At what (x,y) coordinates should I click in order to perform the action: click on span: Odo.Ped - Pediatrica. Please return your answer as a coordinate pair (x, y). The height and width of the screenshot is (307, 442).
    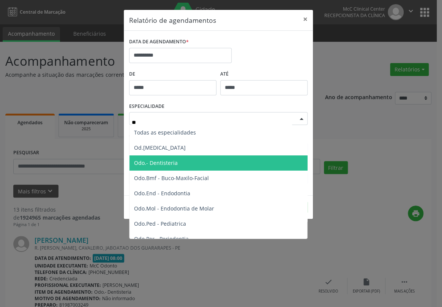
    Looking at the image, I should click on (160, 223).